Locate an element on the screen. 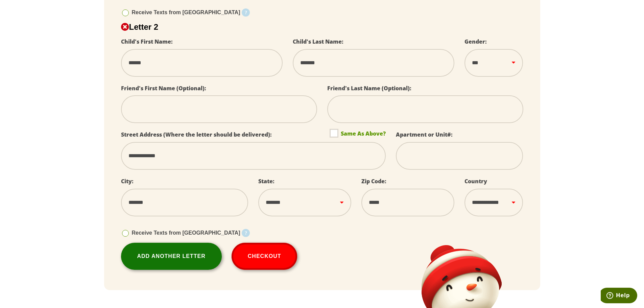 This screenshot has width=644, height=308. span: Help is located at coordinates (22, 8).